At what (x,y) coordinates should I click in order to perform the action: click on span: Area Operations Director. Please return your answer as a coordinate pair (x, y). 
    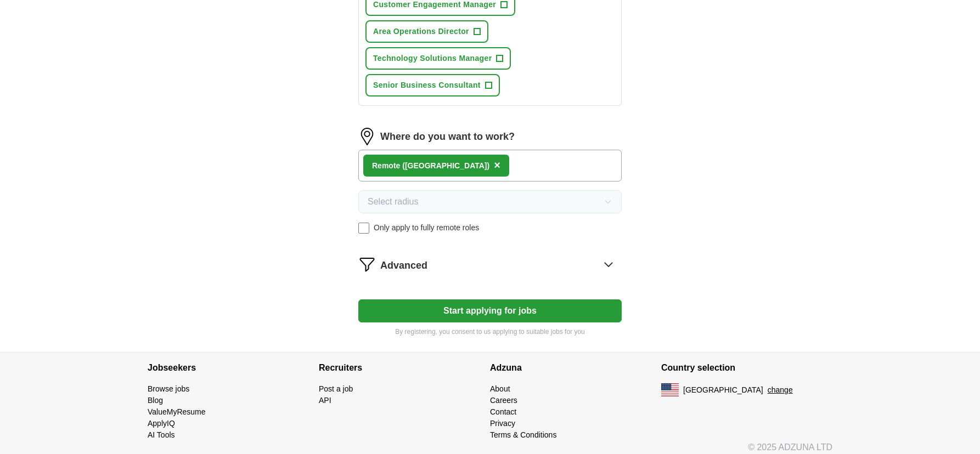
    Looking at the image, I should click on (421, 31).